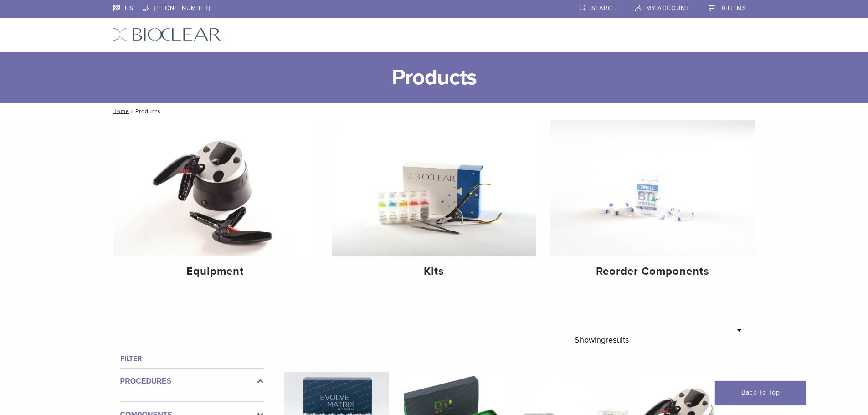 This screenshot has width=868, height=415. What do you see at coordinates (433, 271) in the screenshot?
I see `h4: Kits` at bounding box center [433, 271].